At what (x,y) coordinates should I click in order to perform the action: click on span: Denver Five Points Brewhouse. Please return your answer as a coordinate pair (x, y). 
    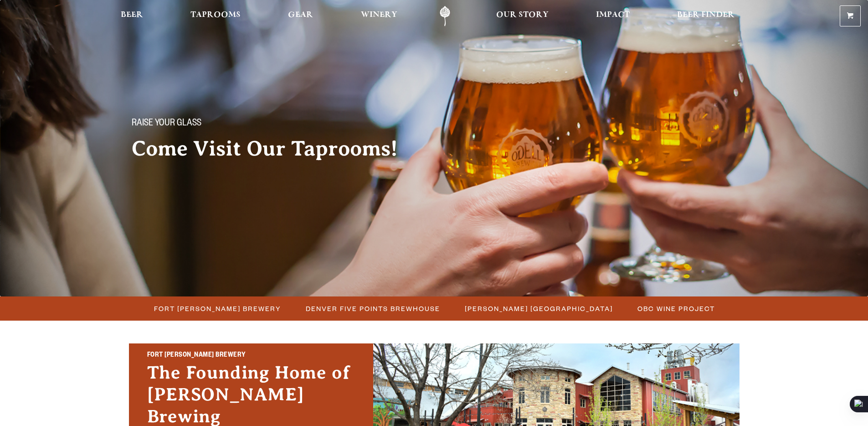
    Looking at the image, I should click on (372, 309).